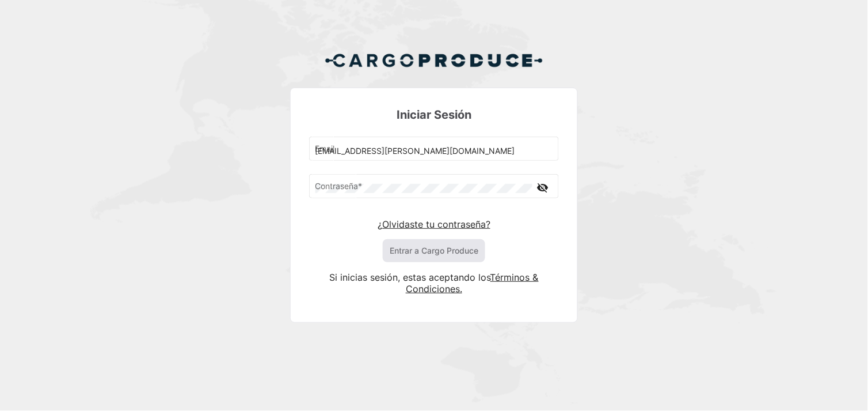 This screenshot has width=868, height=411. Describe the element at coordinates (543, 187) in the screenshot. I see `mat-icon: visibility_off` at that location.